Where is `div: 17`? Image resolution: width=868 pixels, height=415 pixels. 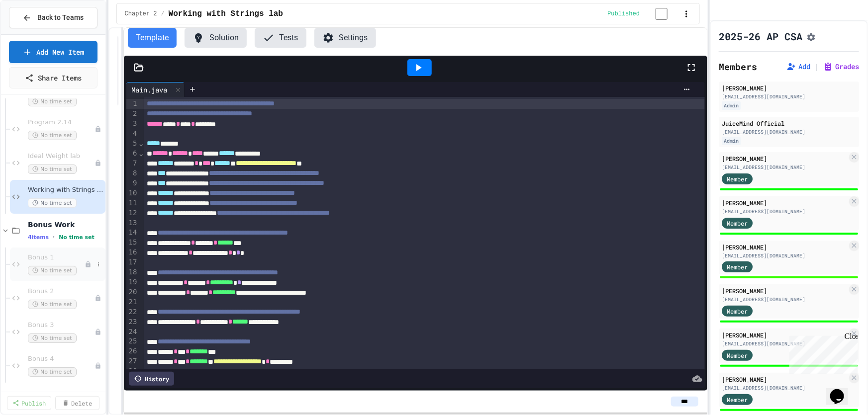
div: 17 is located at coordinates (132, 263).